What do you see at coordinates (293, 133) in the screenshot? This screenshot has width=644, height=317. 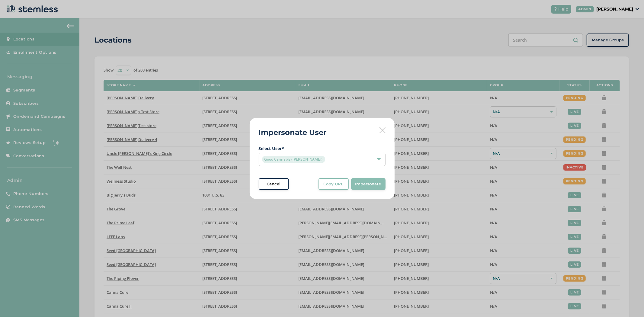 I see `h2: Impersonate User` at bounding box center [293, 133].